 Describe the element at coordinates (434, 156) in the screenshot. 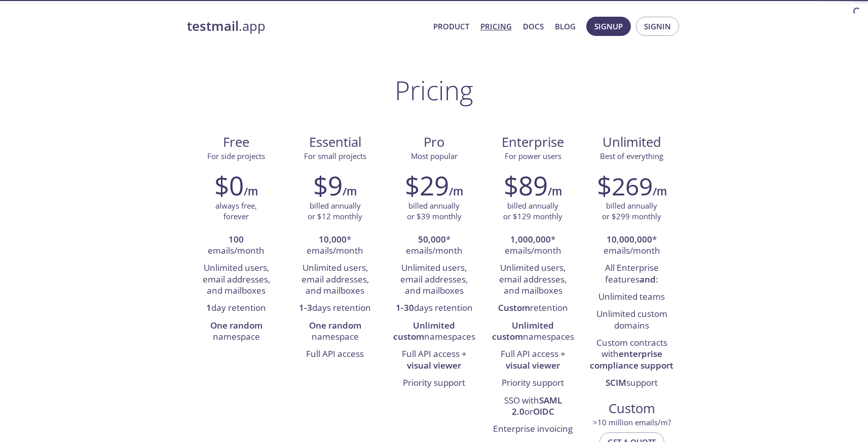

I see `span: Most popular` at that location.